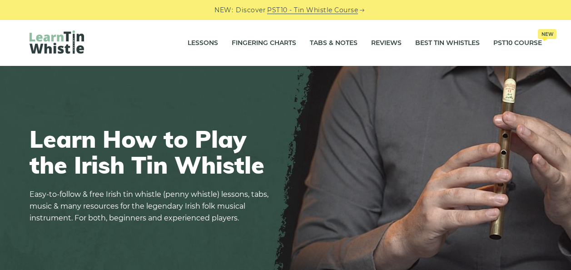 The width and height of the screenshot is (571, 270). Describe the element at coordinates (264, 43) in the screenshot. I see `a: Fingering Charts` at that location.